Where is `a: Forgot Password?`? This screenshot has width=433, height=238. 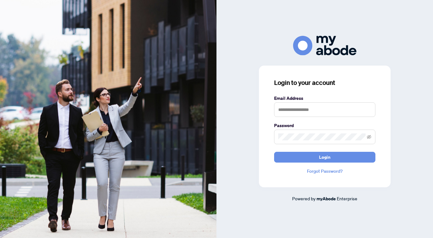 a: Forgot Password? is located at coordinates (325, 171).